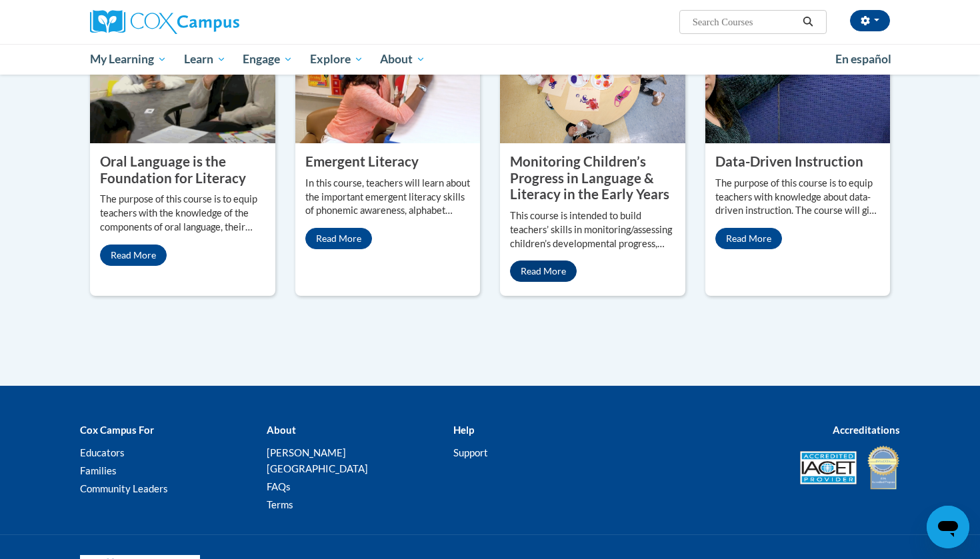  Describe the element at coordinates (790, 162) in the screenshot. I see `property: Data-Driven Instruction` at that location.